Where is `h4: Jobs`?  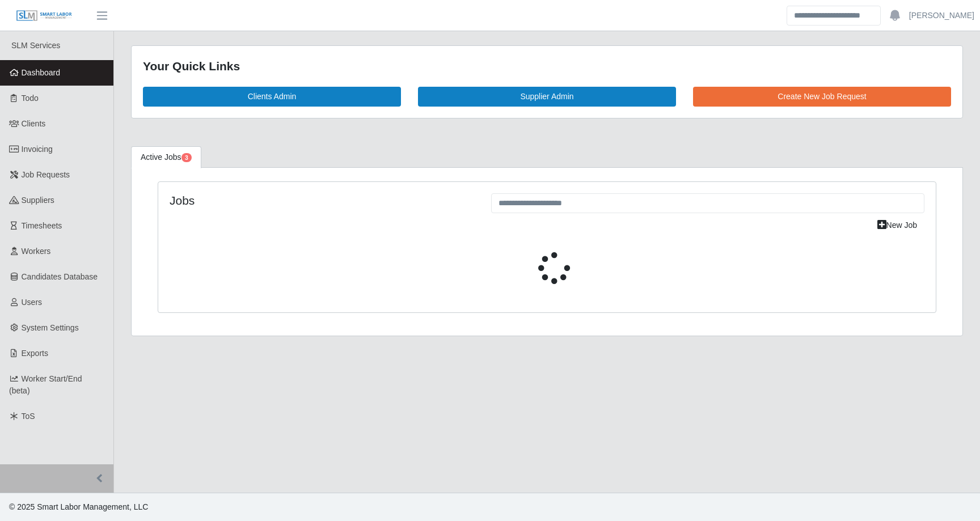 h4: Jobs is located at coordinates (321, 200).